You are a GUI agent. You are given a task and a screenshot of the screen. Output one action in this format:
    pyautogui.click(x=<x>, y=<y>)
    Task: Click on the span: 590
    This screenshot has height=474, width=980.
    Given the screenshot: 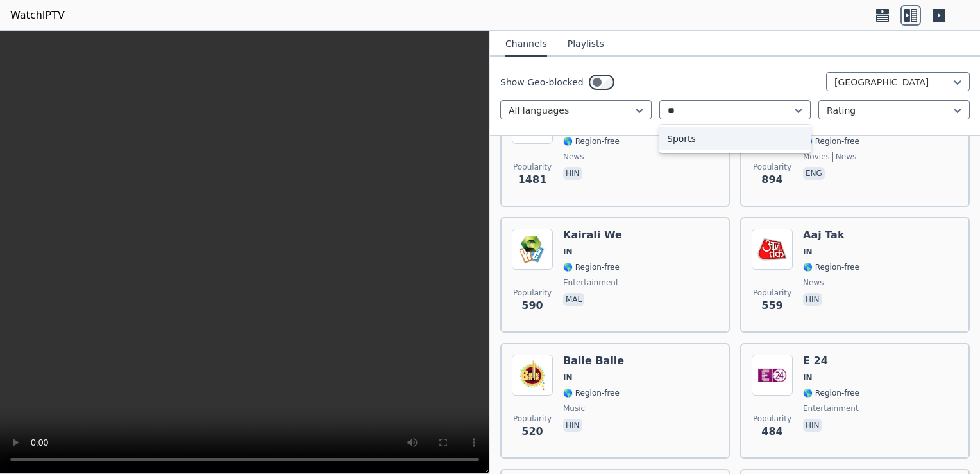 What is the action you would take?
    pyautogui.click(x=532, y=306)
    